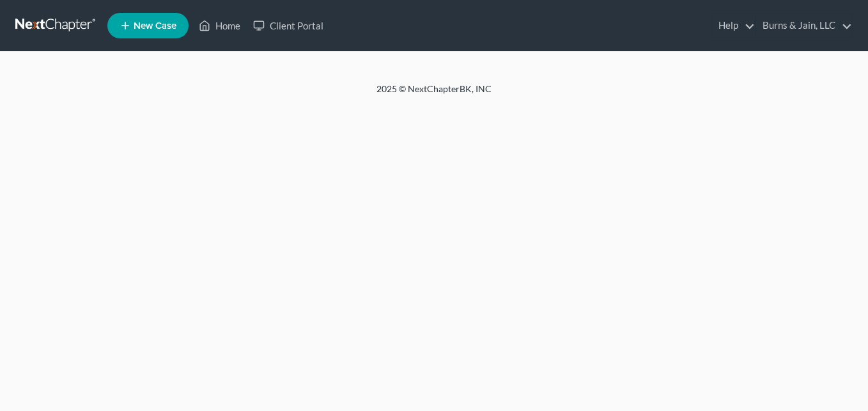 The width and height of the screenshot is (868, 411). Describe the element at coordinates (219, 26) in the screenshot. I see `a: Home` at that location.